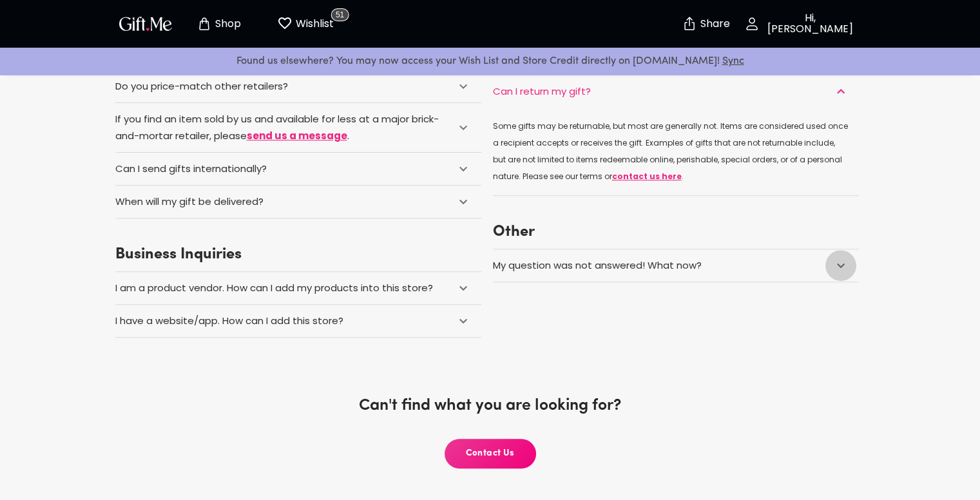 This screenshot has width=980, height=500. Describe the element at coordinates (313, 24) in the screenshot. I see `p: Wishlist` at that location.